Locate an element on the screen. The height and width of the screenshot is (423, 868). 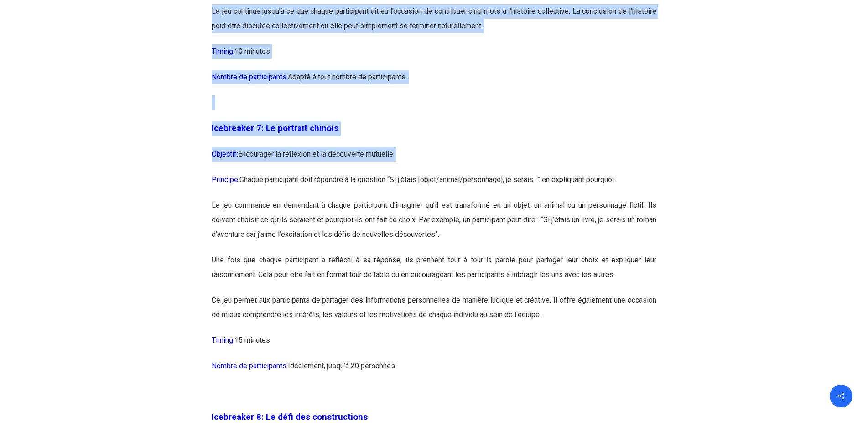
p: Adapté à tout nombre de participants. is located at coordinates (434, 83).